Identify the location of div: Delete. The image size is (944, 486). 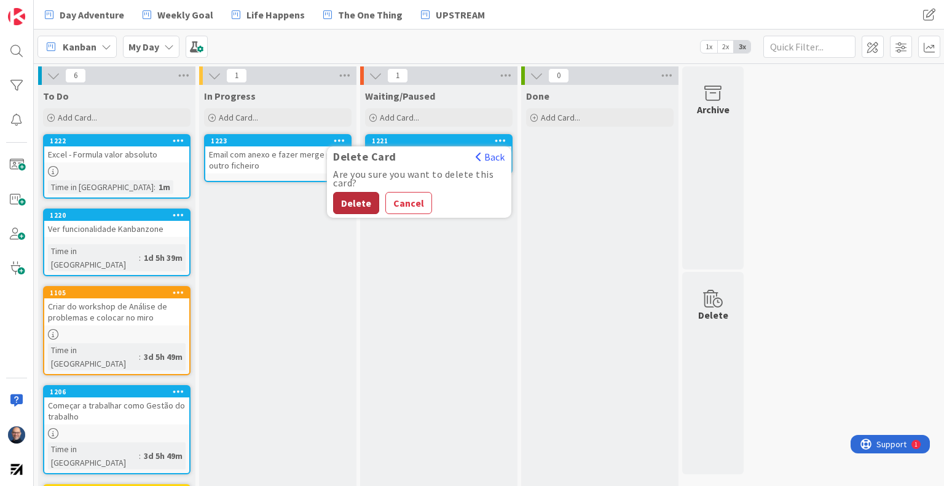
(713, 315).